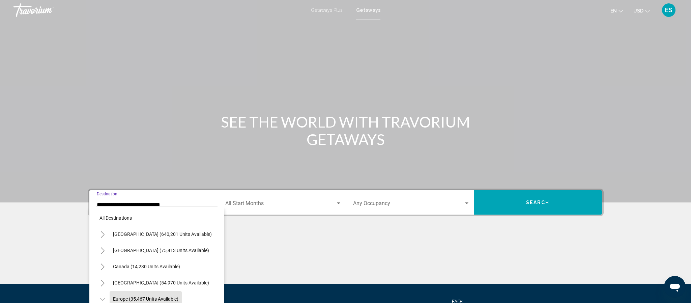  Describe the element at coordinates (638, 11) in the screenshot. I see `span: USD` at that location.